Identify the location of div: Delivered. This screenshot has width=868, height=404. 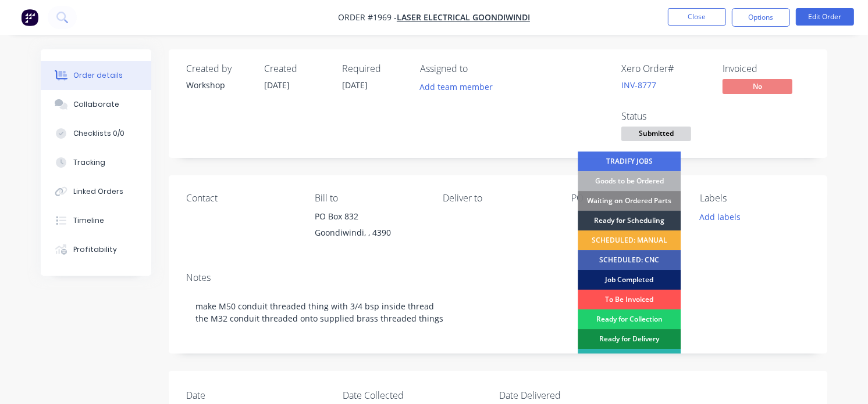
(629, 359).